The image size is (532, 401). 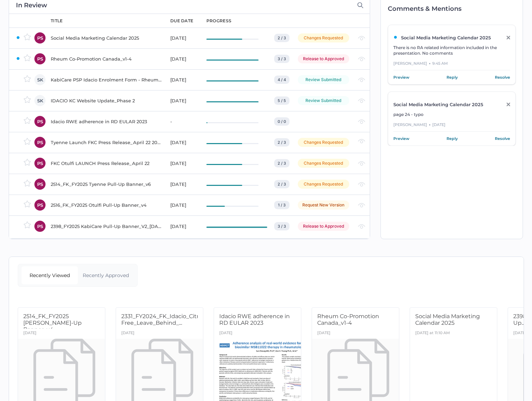 What do you see at coordinates (106, 163) in the screenshot?
I see `div: FKC Otulfi LAUNCH Press Release_April 22` at bounding box center [106, 163].